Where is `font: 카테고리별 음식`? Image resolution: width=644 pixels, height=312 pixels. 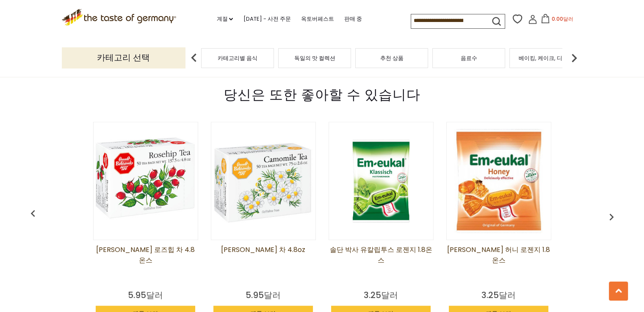
font: 카테고리별 음식 is located at coordinates (237, 58).